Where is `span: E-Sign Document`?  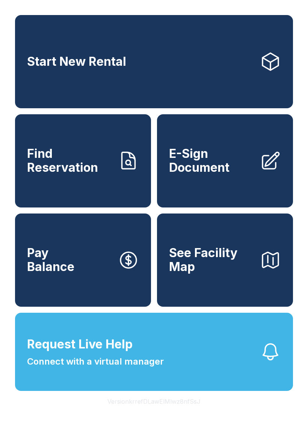 span: E-Sign Document is located at coordinates (212, 161).